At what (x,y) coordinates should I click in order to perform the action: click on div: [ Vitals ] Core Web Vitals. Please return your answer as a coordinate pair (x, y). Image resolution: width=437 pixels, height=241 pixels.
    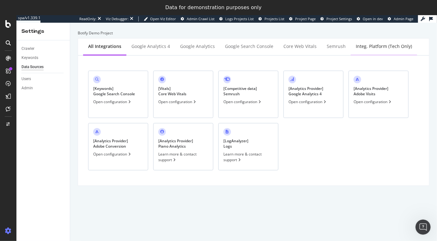
    Looking at the image, I should click on (172, 91).